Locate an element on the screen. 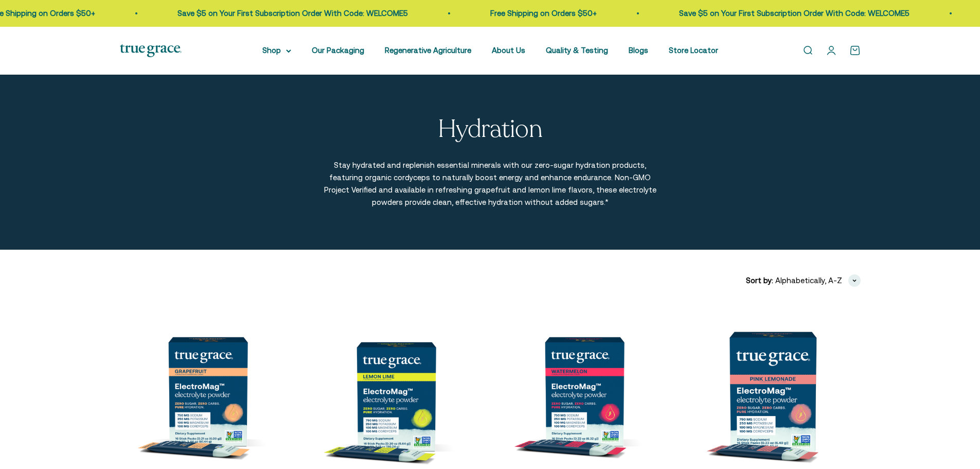  span: Sort by: is located at coordinates (759, 280).